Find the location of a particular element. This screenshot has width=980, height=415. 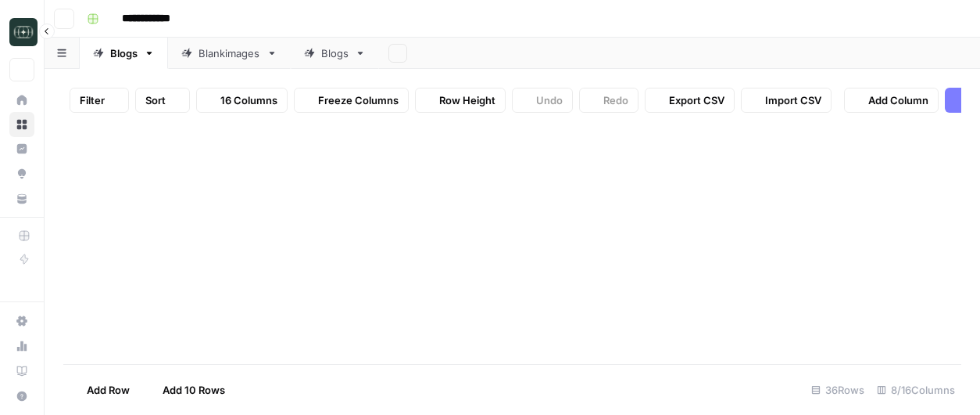

button: Add Column is located at coordinates (891, 100).